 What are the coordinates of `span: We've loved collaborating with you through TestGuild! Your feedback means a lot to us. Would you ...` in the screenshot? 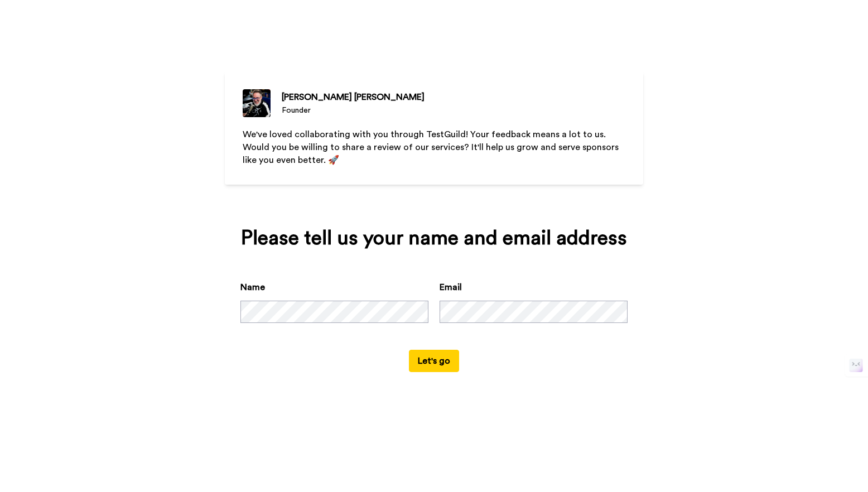 It's located at (432, 147).